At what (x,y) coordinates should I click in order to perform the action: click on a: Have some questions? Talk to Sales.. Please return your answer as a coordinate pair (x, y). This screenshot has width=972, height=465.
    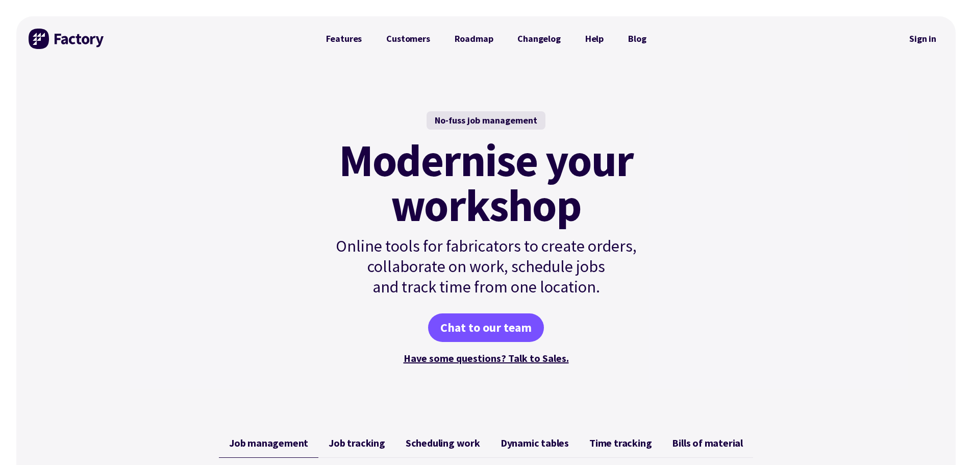
    Looking at the image, I should click on (486, 358).